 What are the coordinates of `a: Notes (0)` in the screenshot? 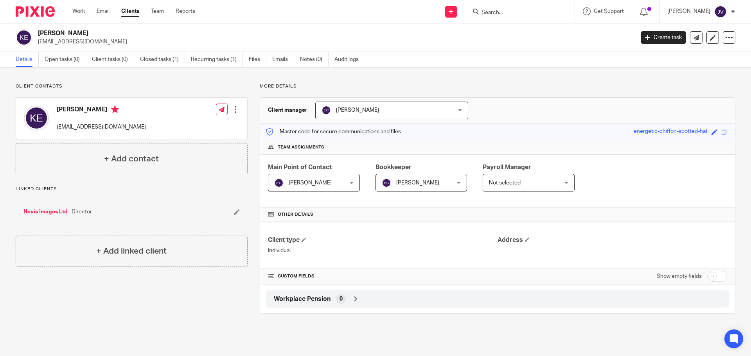 It's located at (314, 59).